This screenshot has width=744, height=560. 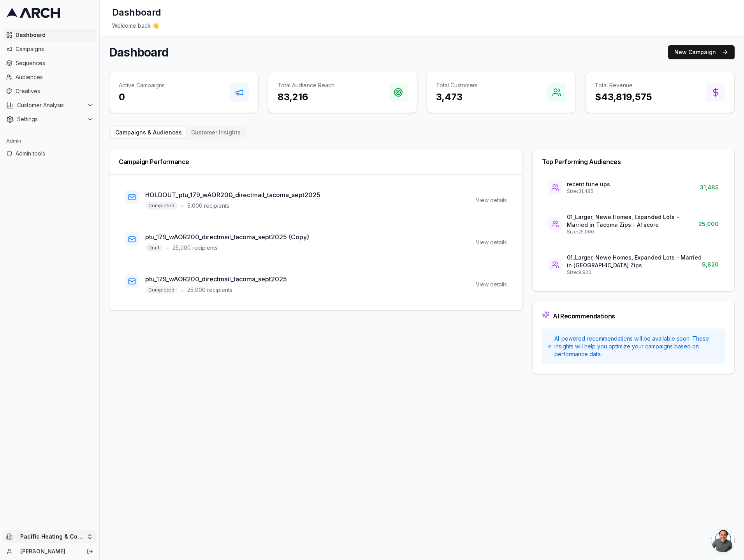 What do you see at coordinates (227, 237) in the screenshot?
I see `h3: ptu_179_wAOR200_directmail_tacoma_sept2025 (Copy)` at bounding box center [227, 237].